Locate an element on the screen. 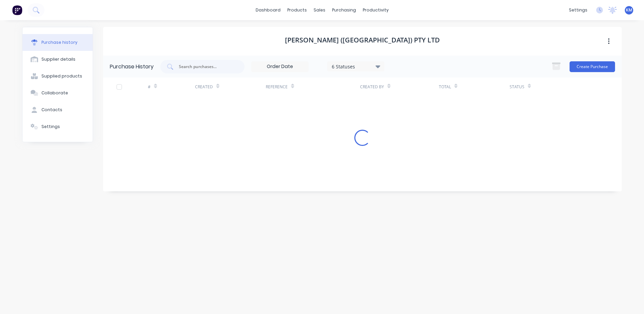 Image resolution: width=644 pixels, height=314 pixels. button: Supplied products is located at coordinates (58, 77).